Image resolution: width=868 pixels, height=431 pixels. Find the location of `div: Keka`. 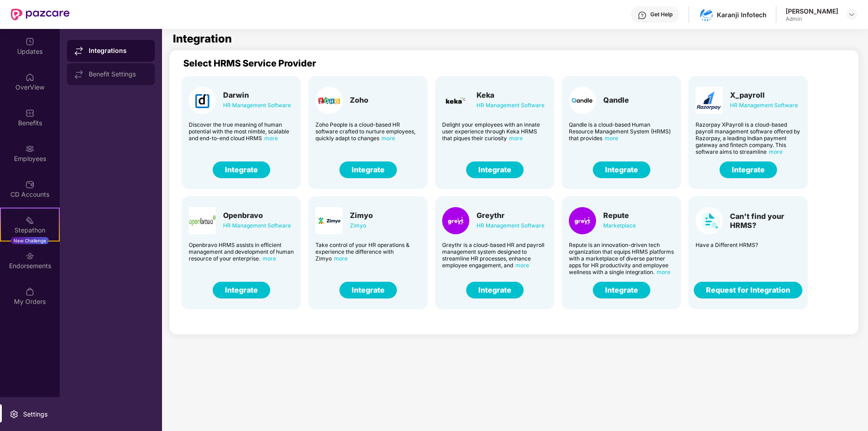

div: Keka is located at coordinates (510, 95).